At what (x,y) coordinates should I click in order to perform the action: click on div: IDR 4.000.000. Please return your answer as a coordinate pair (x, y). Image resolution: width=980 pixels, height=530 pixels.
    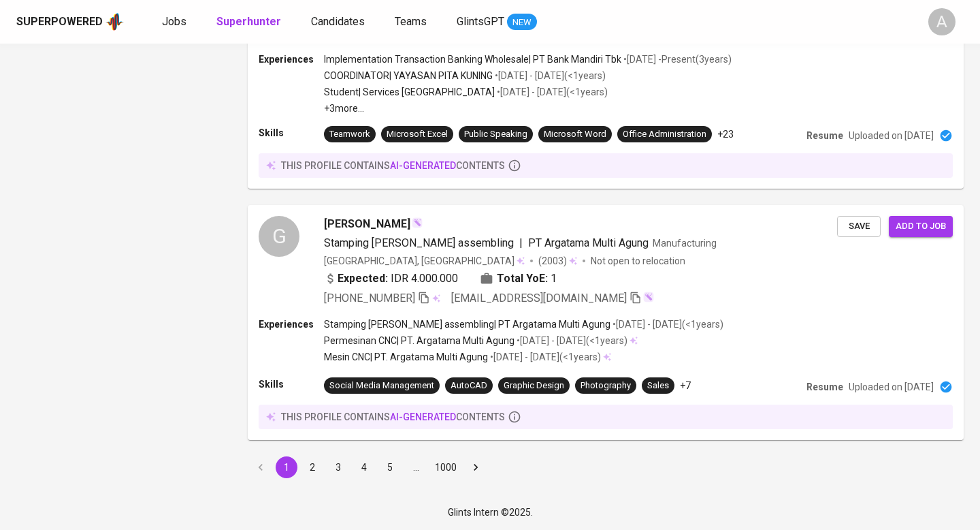
    Looking at the image, I should click on (391, 278).